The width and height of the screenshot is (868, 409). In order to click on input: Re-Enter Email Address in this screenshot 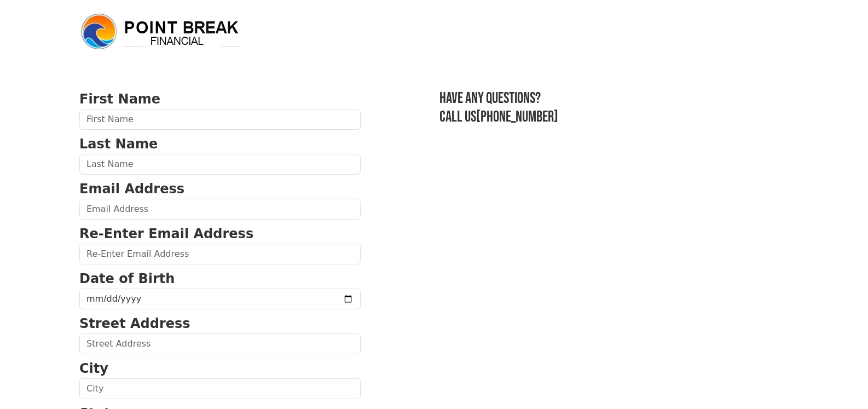, I will do `click(220, 254)`.